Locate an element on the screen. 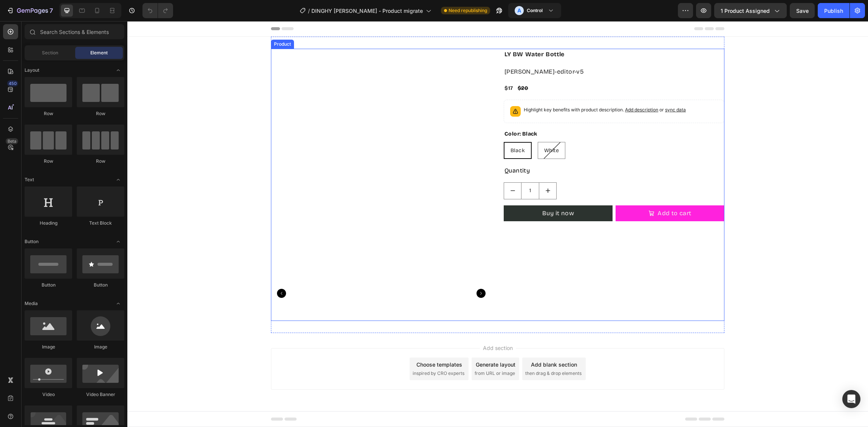 This screenshot has height=427, width=868. span: Add section is located at coordinates (370, 326).